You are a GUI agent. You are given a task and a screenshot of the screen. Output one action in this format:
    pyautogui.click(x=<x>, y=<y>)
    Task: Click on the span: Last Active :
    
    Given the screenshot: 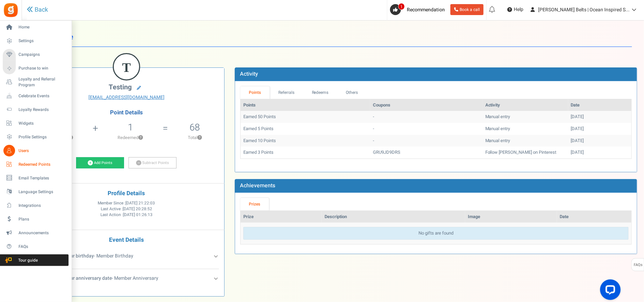 What is the action you would take?
    pyautogui.click(x=127, y=209)
    